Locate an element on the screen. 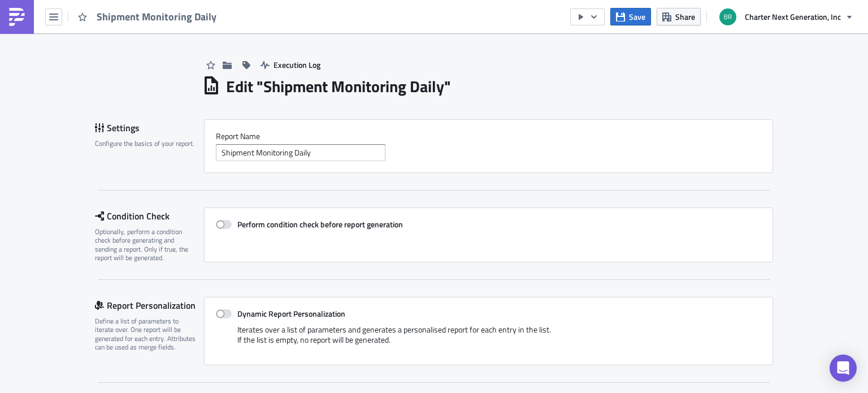 The height and width of the screenshot is (393, 868). div: Define a list of parameters to iterate over. One report will be generated for each entry. Attribu... is located at coordinates (146, 334).